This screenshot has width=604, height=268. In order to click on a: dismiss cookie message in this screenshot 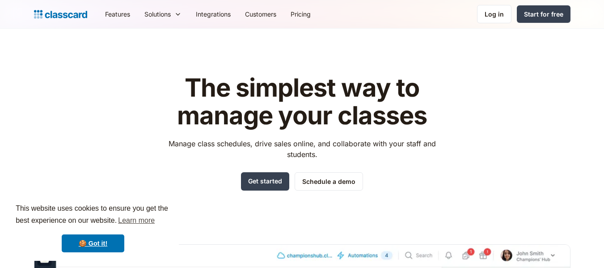, I will do `click(93, 243)`.